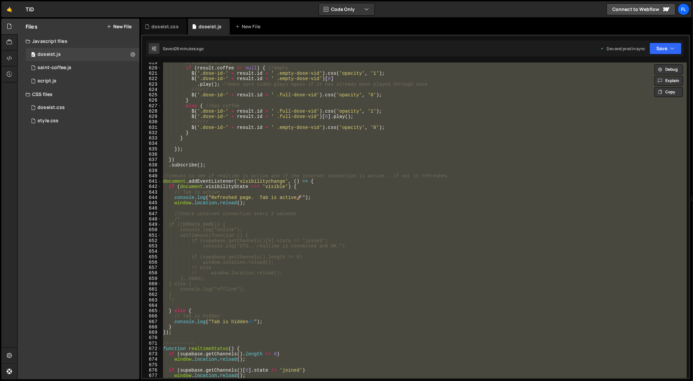  Describe the element at coordinates (152, 186) in the screenshot. I see `div: 642` at that location.